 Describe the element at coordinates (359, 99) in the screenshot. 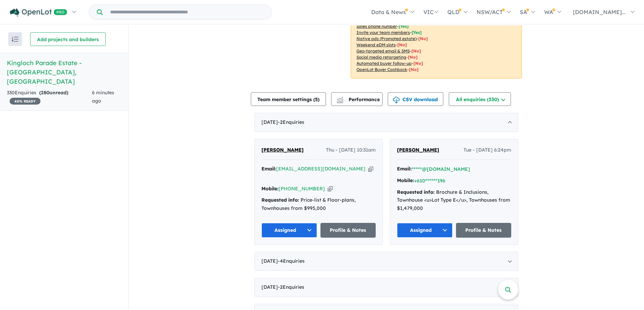

I see `span: Performance` at that location.